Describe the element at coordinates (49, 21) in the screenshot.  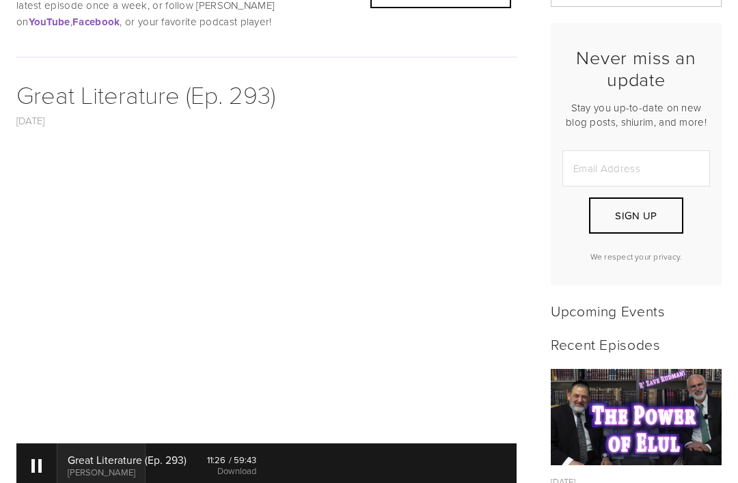
I see `a: YouTube` at that location.